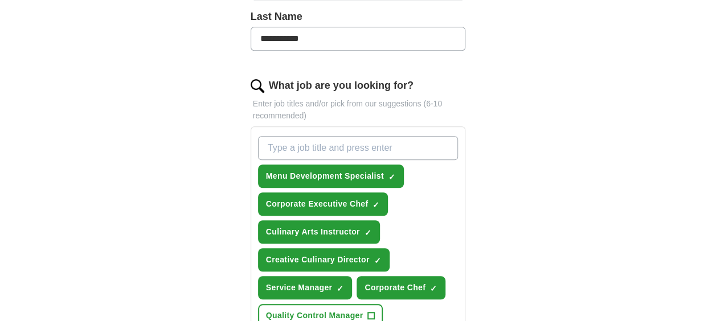 The width and height of the screenshot is (716, 321). Describe the element at coordinates (318, 260) in the screenshot. I see `span: Creative Culinary Director` at that location.